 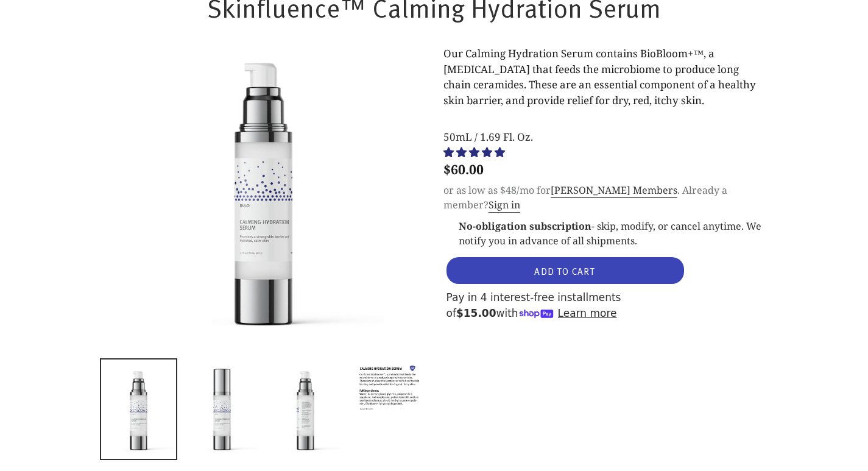 I want to click on button: ADD TO CART, so click(x=565, y=270).